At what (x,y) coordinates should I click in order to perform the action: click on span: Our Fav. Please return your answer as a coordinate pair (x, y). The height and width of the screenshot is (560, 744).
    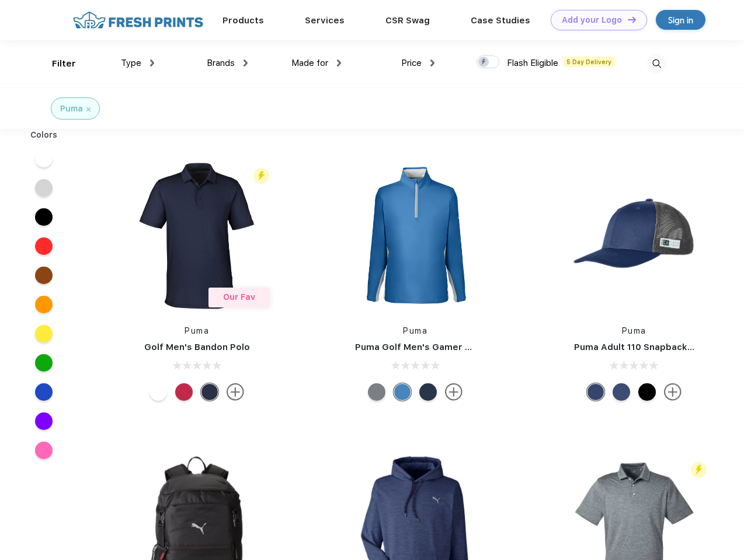
    Looking at the image, I should click on (239, 297).